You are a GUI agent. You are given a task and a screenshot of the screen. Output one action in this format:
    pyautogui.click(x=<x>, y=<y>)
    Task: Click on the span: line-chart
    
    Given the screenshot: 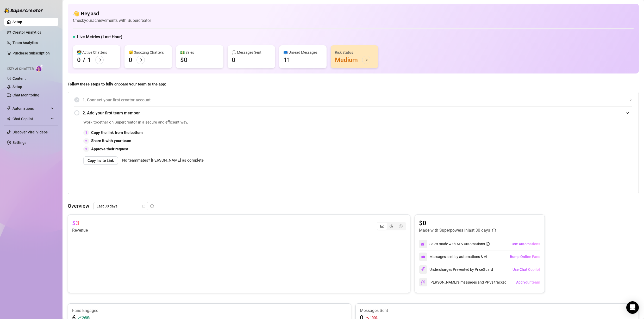 What is the action you would take?
    pyautogui.click(x=382, y=226)
    